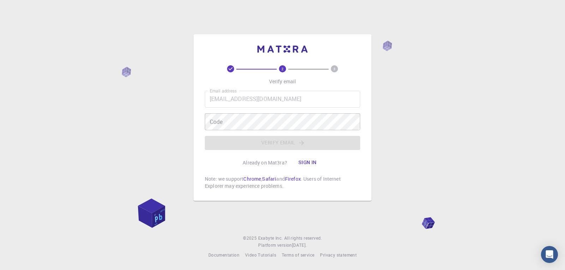 The image size is (565, 270). What do you see at coordinates (261, 255) in the screenshot?
I see `span: Video Tutorials` at bounding box center [261, 255].